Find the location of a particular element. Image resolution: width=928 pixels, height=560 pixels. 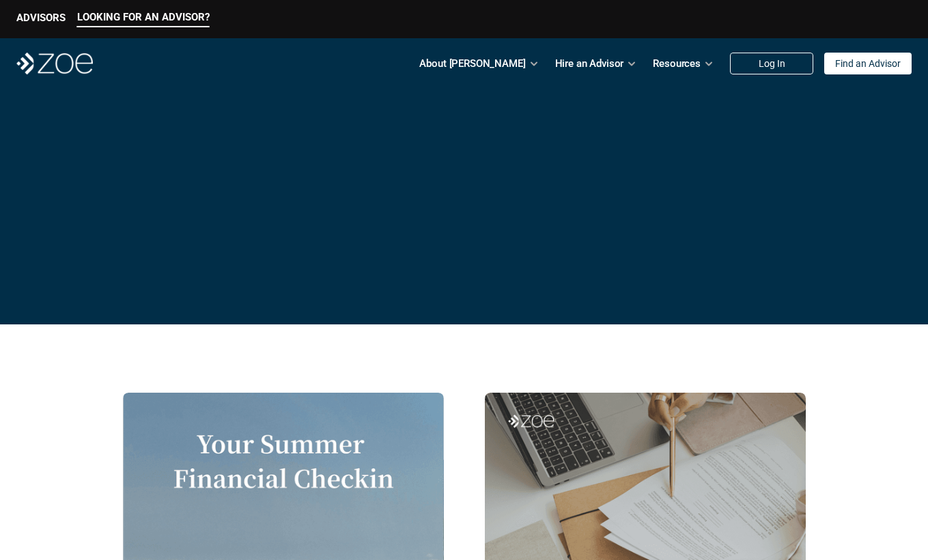

p: LOOKING FOR AN ADVISOR? is located at coordinates (143, 17).